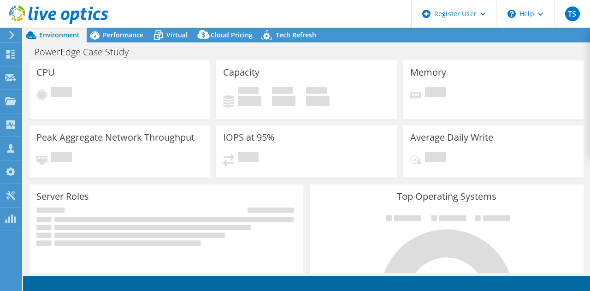 This screenshot has width=590, height=291. What do you see at coordinates (241, 72) in the screenshot?
I see `h3: Capacity` at bounding box center [241, 72].